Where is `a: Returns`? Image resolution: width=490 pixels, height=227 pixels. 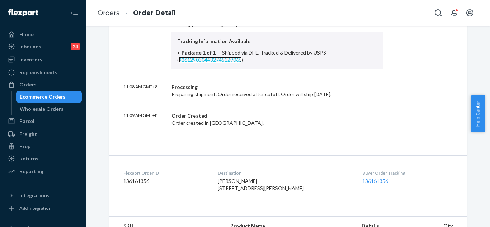 a: Returns is located at coordinates (43, 158).